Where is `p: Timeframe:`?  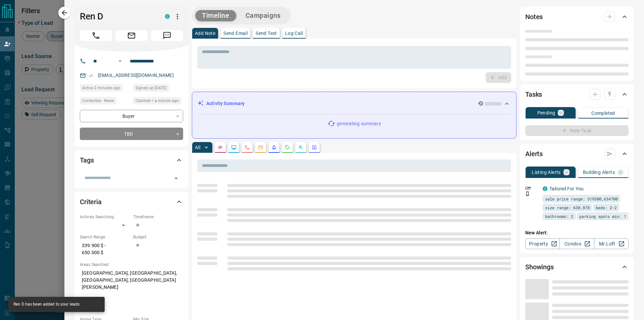
p: Timeframe: is located at coordinates (158, 217).